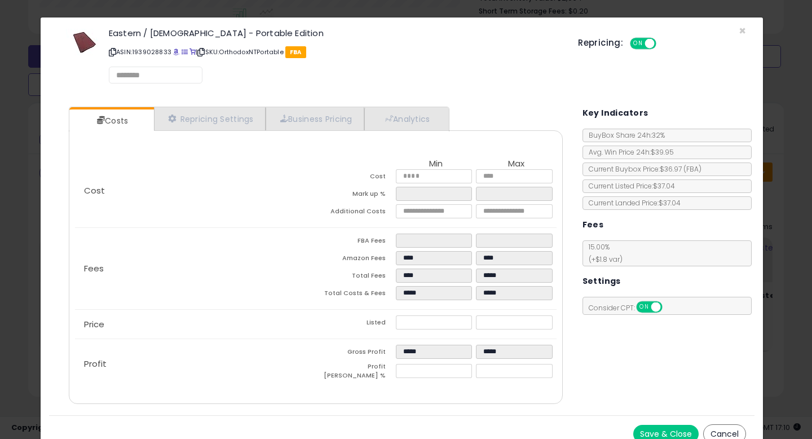  I want to click on h5: Fees, so click(593, 224).